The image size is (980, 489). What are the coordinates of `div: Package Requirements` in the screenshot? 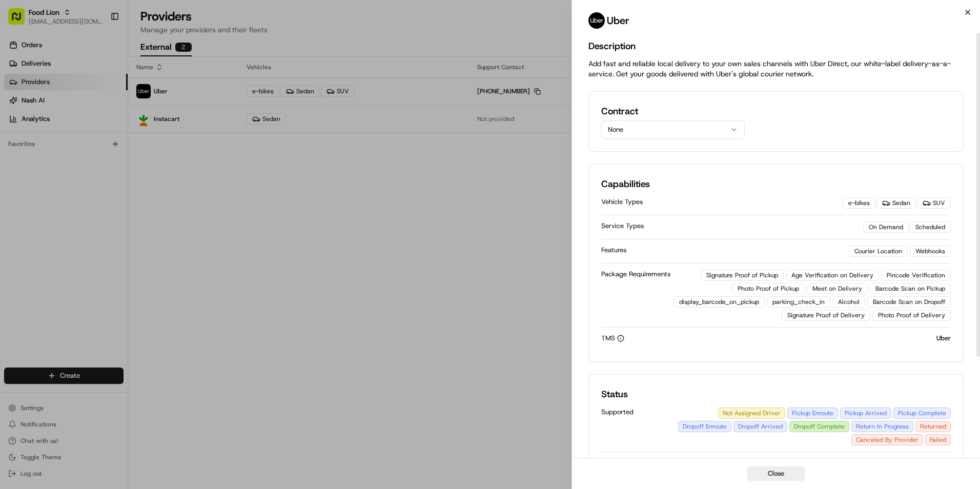 It's located at (636, 275).